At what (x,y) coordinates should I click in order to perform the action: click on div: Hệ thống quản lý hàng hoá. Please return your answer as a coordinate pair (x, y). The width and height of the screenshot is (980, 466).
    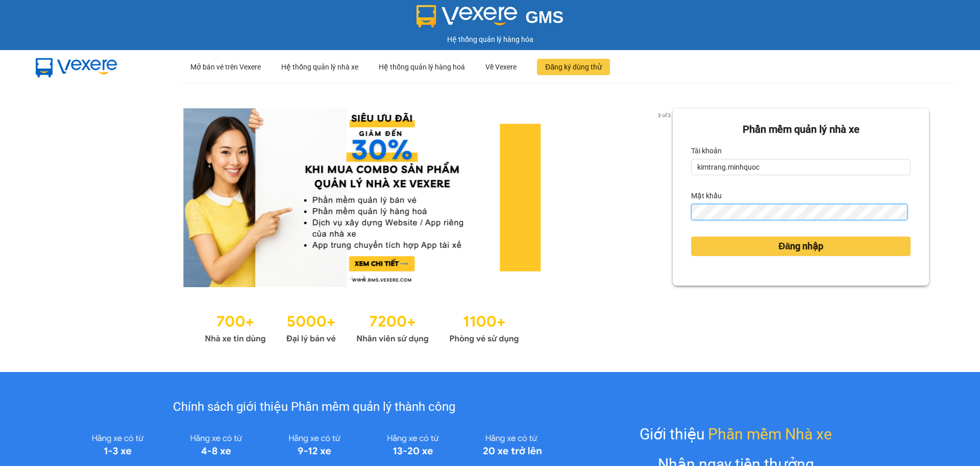
    Looking at the image, I should click on (421, 67).